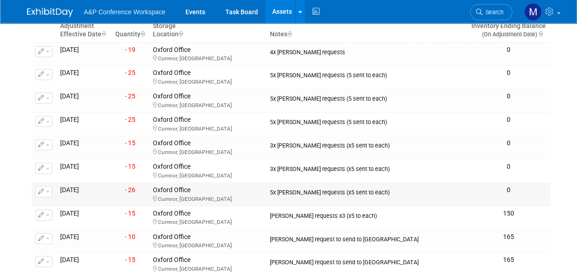 The image size is (577, 273). I want to click on div: 150, so click(508, 214).